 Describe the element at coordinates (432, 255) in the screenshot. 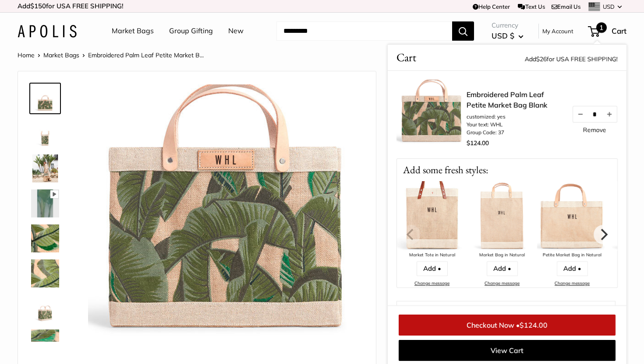

I see `div: Market Tote in Natural` at that location.